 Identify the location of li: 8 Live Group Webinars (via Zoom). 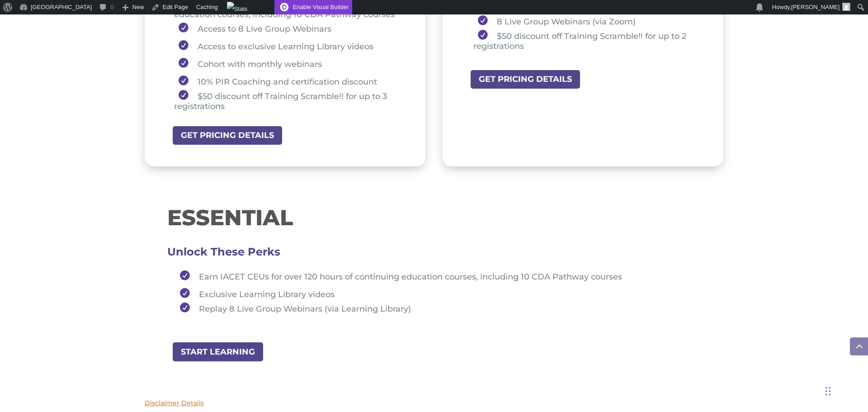
(587, 21).